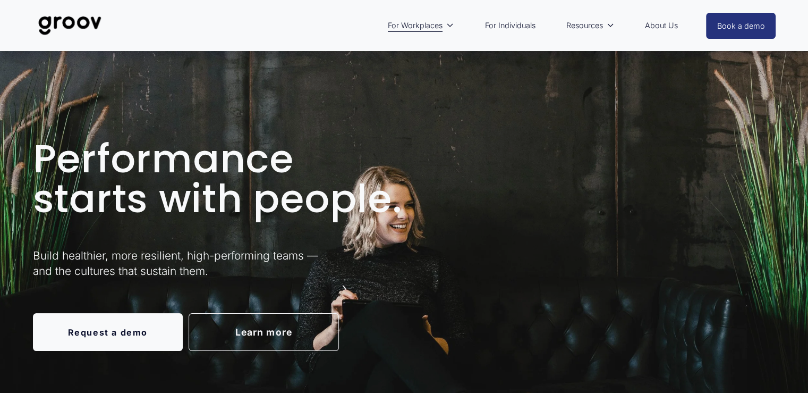 This screenshot has height=393, width=808. What do you see at coordinates (741, 25) in the screenshot?
I see `a: Book a demo` at bounding box center [741, 25].